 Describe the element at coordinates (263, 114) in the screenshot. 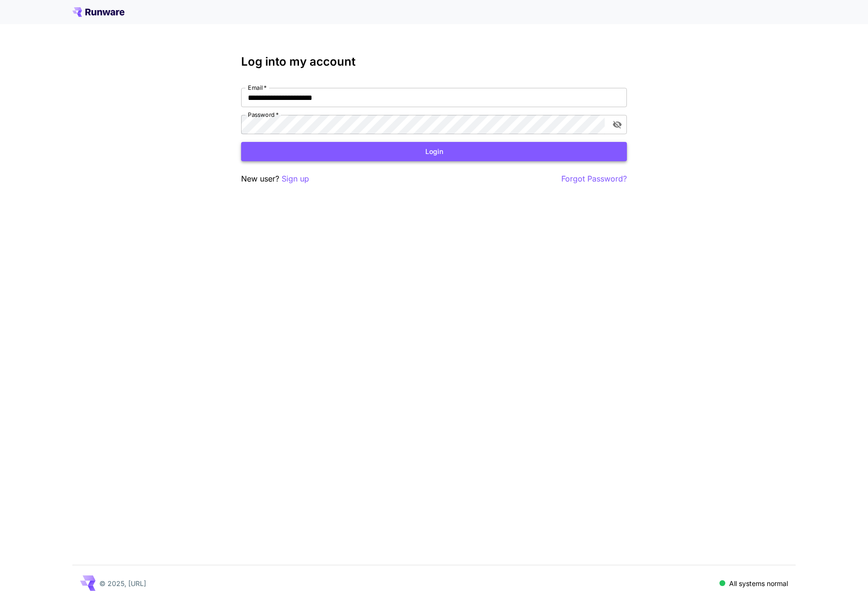

I see `label: Password` at that location.